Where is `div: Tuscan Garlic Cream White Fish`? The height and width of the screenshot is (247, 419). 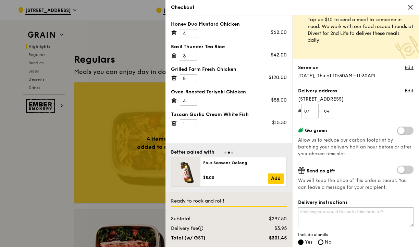
div: Tuscan Garlic Cream White Fish is located at coordinates (229, 115).